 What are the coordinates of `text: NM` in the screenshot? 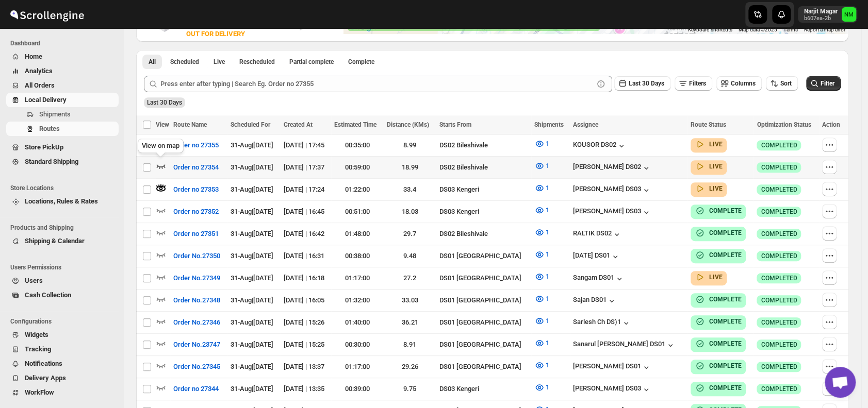 It's located at (849, 14).